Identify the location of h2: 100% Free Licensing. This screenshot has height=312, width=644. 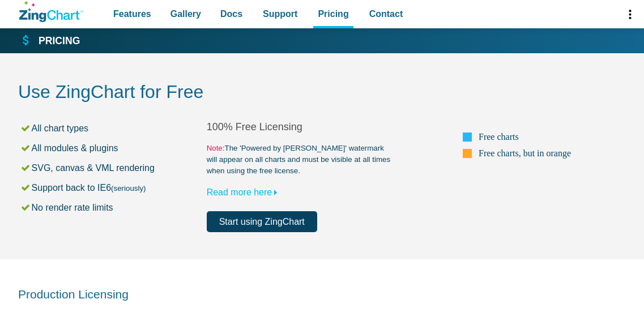
(301, 127).